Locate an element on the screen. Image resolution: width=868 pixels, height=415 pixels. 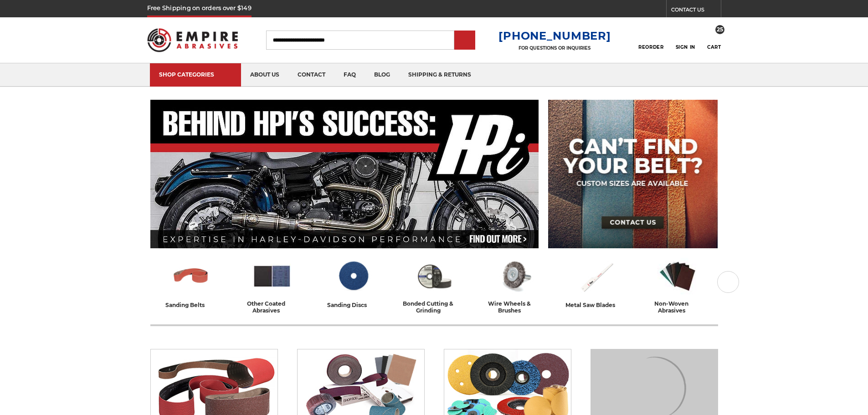
img: Bonded Cutting & Grinding is located at coordinates (434, 276).